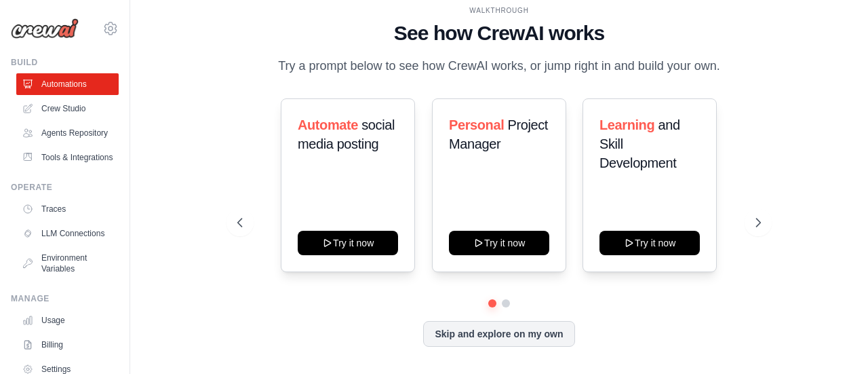 Image resolution: width=868 pixels, height=374 pixels. I want to click on button: Skip and explore on my own, so click(498, 333).